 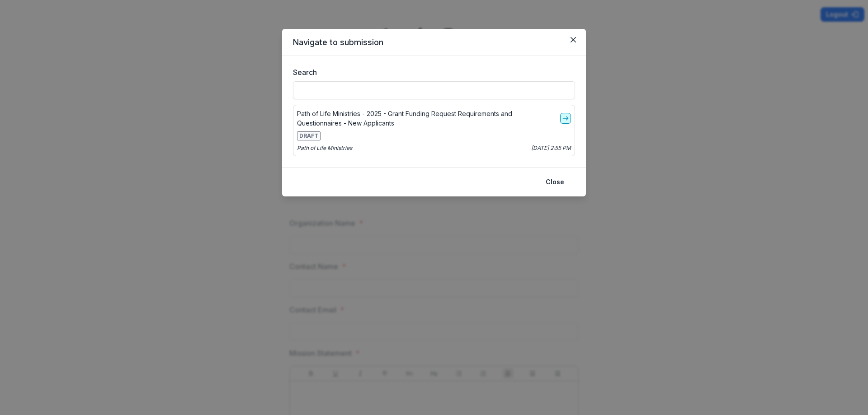 I want to click on label: Search, so click(x=431, y=72).